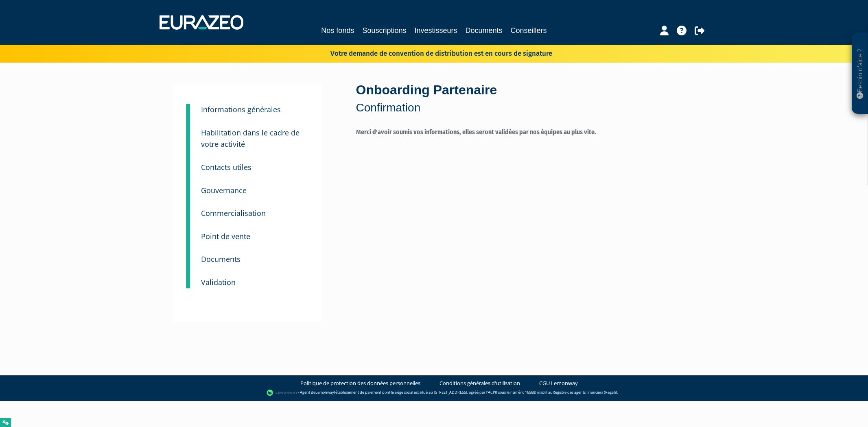 The height and width of the screenshot is (427, 868). What do you see at coordinates (585, 392) in the screenshot?
I see `a: Registre des agents financiers (Regafi)` at bounding box center [585, 392].